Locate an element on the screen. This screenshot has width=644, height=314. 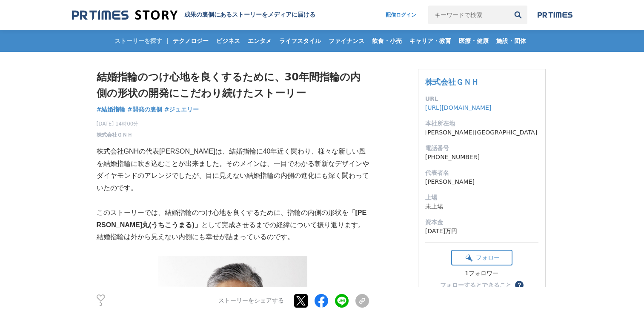
img: prtimes is located at coordinates (555, 15).